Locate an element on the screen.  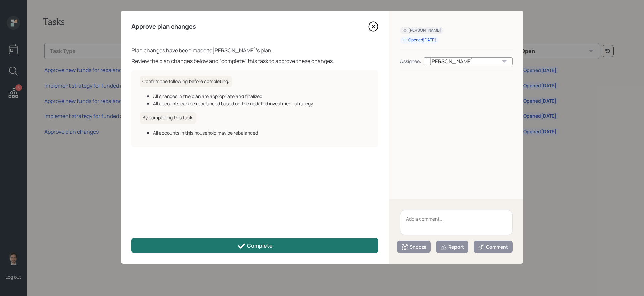
div: Comment is located at coordinates (493, 246).